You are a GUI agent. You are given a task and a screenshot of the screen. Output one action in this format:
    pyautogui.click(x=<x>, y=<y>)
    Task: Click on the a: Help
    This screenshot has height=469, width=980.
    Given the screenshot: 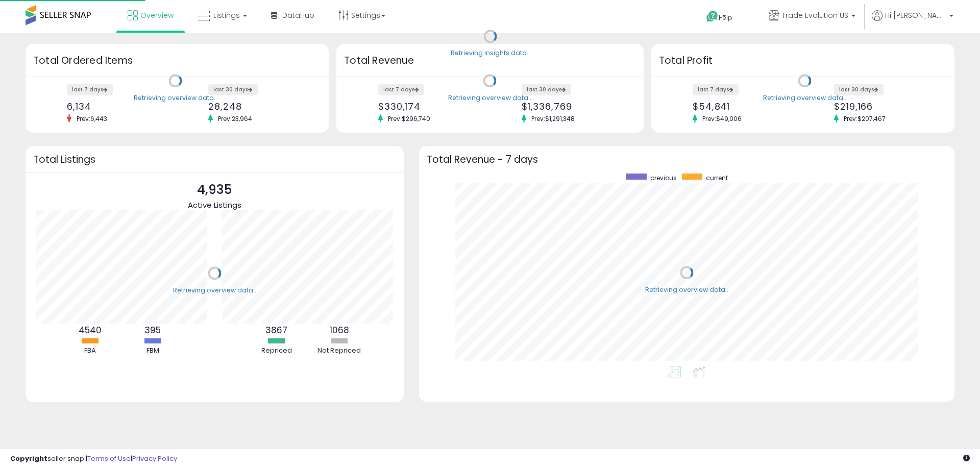 What is the action you would take?
    pyautogui.click(x=725, y=18)
    